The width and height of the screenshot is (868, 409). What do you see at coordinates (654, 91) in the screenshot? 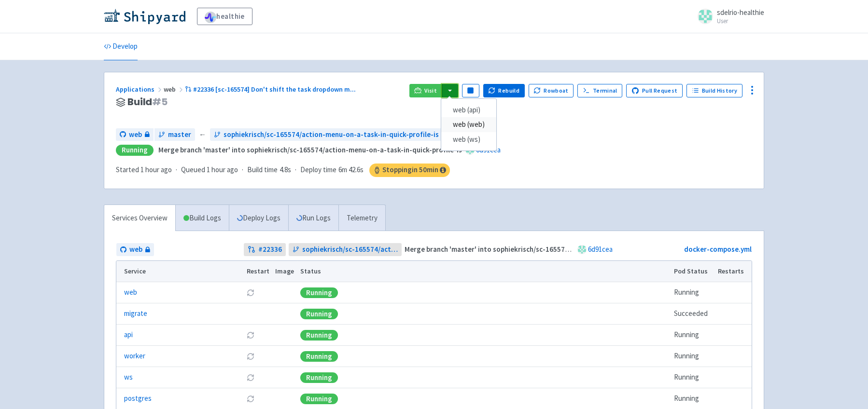
I see `a: Pull Request` at bounding box center [654, 91].